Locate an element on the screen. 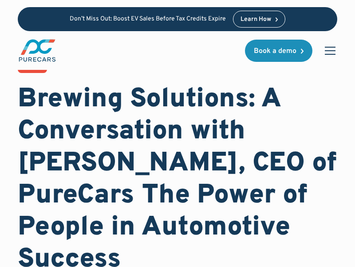  a: main is located at coordinates (37, 50).